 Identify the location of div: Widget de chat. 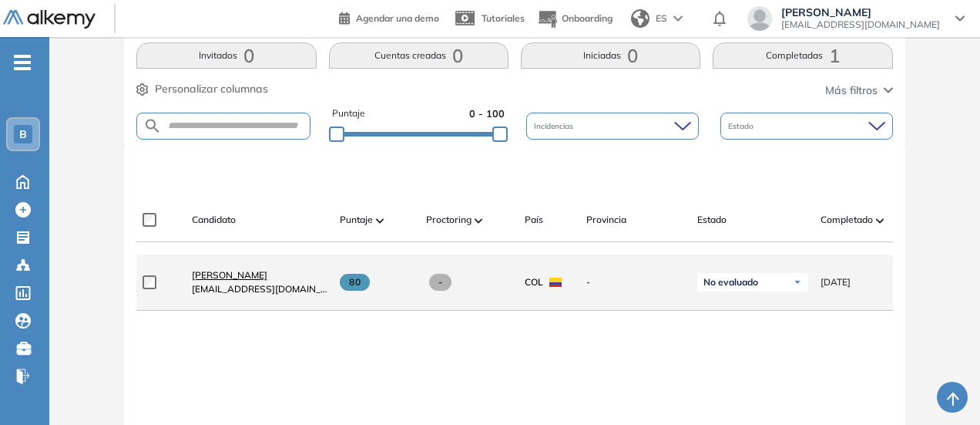
(941, 388).